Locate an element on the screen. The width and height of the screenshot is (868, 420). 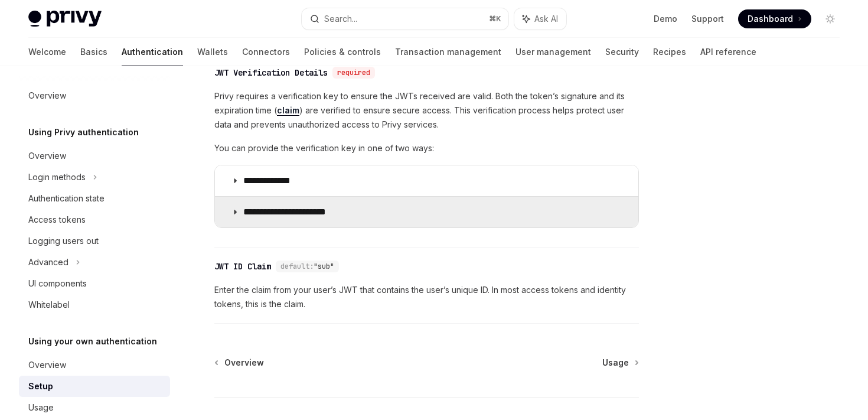
span: Usage is located at coordinates (615, 362).